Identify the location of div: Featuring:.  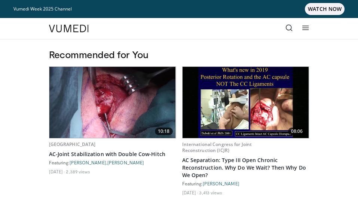
(246, 183).